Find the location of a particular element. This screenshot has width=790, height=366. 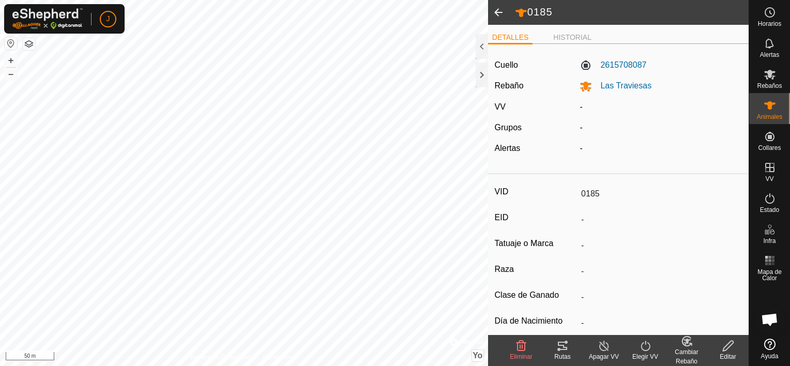

span: Alertas is located at coordinates (770, 55).